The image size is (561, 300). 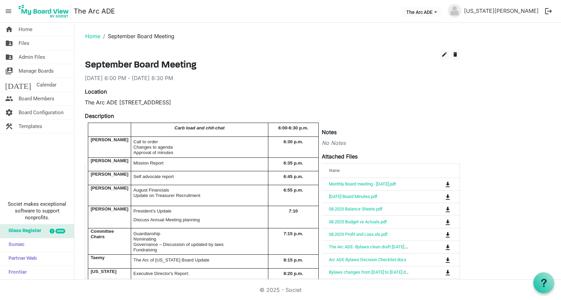 I want to click on span: edit, so click(x=444, y=54).